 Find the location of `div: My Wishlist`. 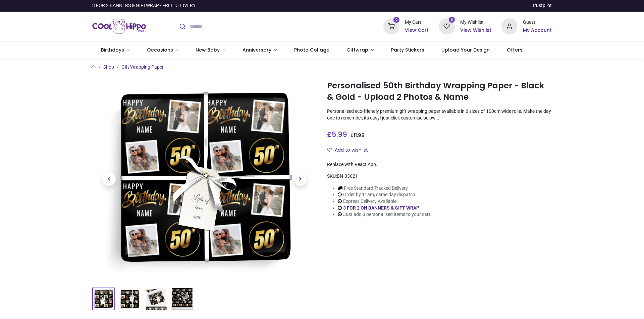

div: My Wishlist is located at coordinates (475, 22).